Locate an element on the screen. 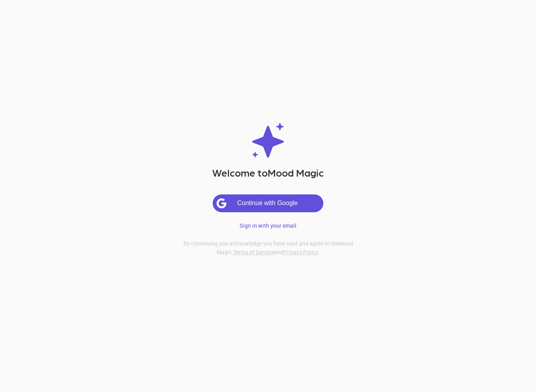  a: Privacy Policy is located at coordinates (301, 251).